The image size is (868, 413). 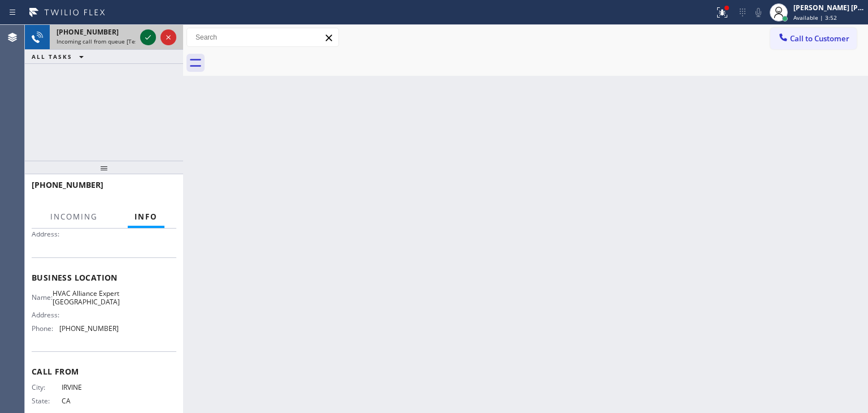 I want to click on span: CA, so click(x=90, y=400).